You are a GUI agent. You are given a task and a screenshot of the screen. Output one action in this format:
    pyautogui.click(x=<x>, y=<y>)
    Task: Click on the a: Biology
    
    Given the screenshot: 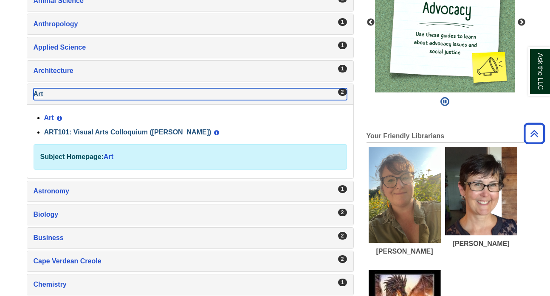 What is the action you would take?
    pyautogui.click(x=190, y=215)
    